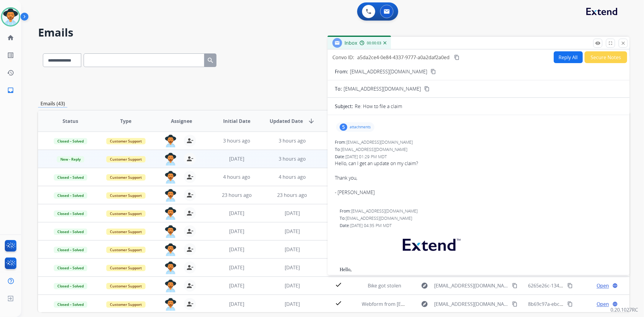 The width and height of the screenshot is (644, 317). Describe the element at coordinates (478, 178) in the screenshot. I see `div: Hello, can I get an update on my claim?` at that location.